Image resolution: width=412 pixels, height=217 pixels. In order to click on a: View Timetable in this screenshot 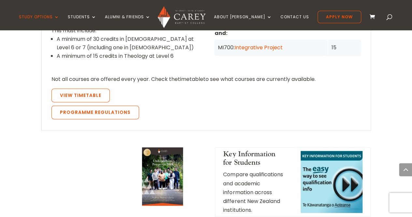, I will do `click(80, 95)`.